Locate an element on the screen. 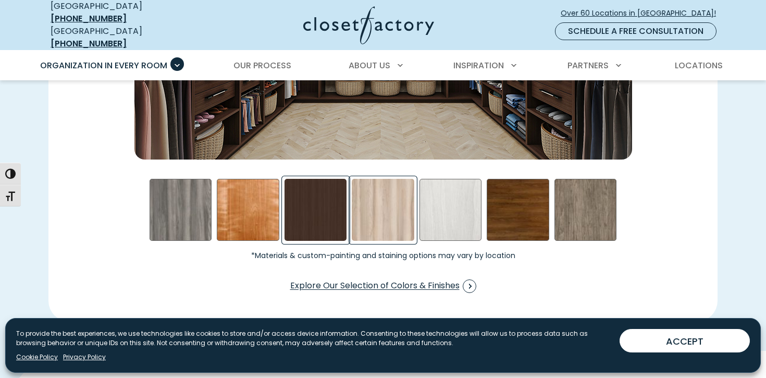  div: Dark Chocolate Swatch is located at coordinates (316, 210).